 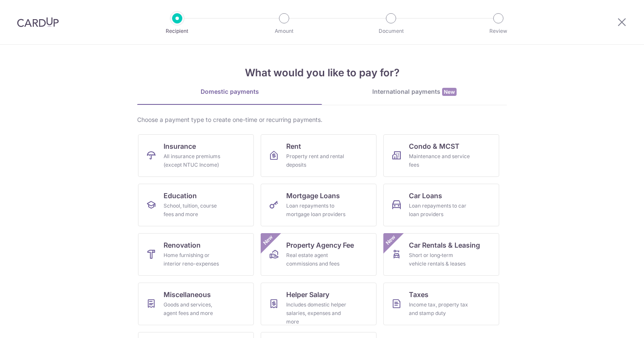 What do you see at coordinates (182, 245) in the screenshot?
I see `span: Renovation` at bounding box center [182, 245].